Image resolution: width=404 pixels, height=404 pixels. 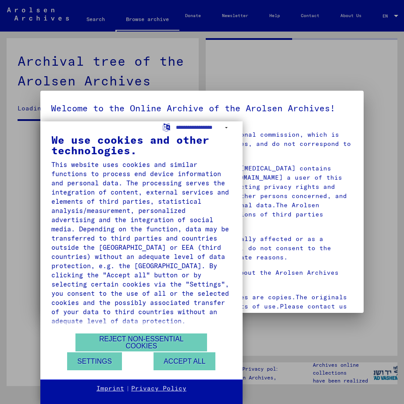 I want to click on a: Privacy Policy, so click(x=159, y=389).